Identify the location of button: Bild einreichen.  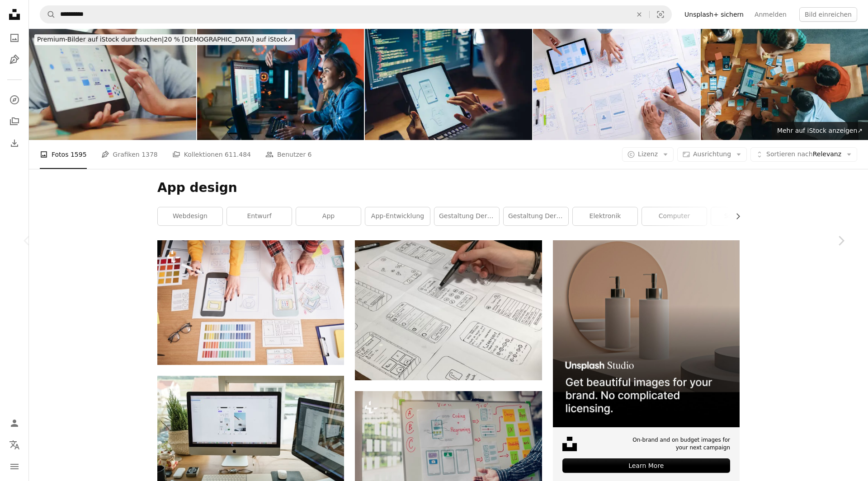
(828, 14).